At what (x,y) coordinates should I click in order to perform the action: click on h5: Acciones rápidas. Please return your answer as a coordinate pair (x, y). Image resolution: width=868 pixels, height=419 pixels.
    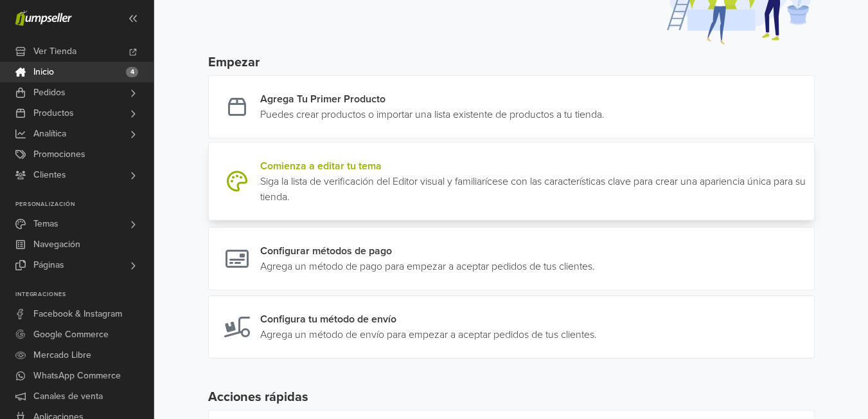
    Looking at the image, I should click on (511, 397).